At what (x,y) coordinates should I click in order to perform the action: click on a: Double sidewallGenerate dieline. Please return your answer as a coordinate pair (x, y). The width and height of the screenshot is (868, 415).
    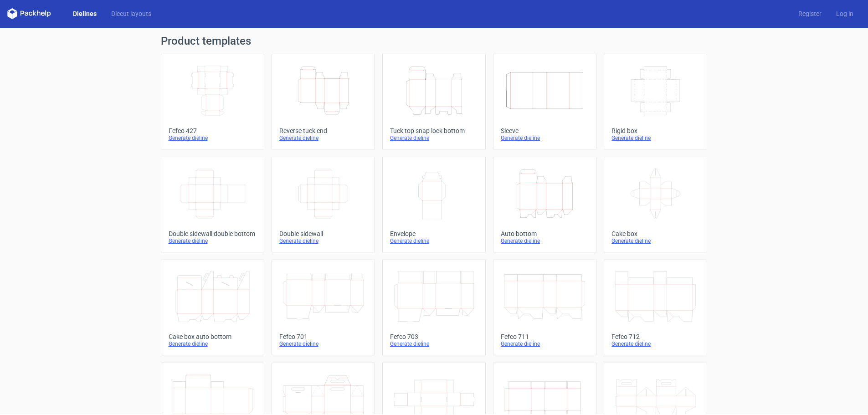
    Looking at the image, I should click on (323, 205).